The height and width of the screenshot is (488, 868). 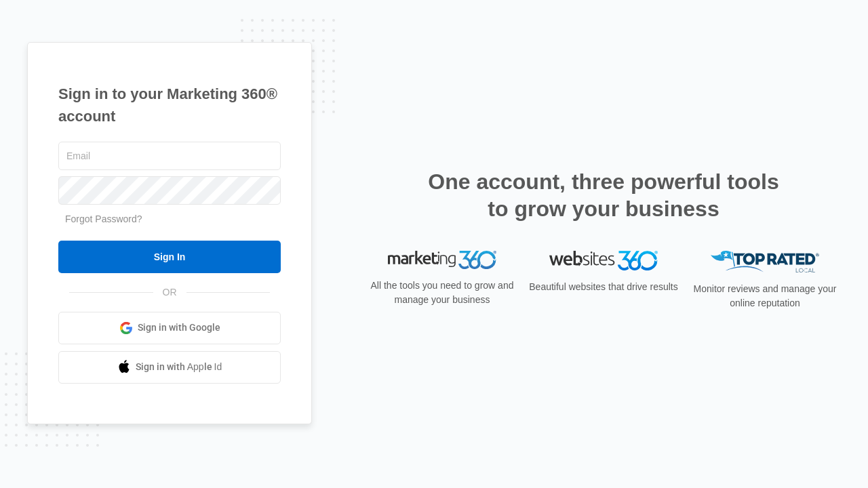 What do you see at coordinates (603, 287) in the screenshot?
I see `p: Beautiful websites that drive results` at bounding box center [603, 287].